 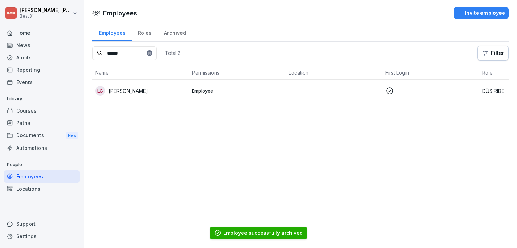 I want to click on div: Courses, so click(x=42, y=110).